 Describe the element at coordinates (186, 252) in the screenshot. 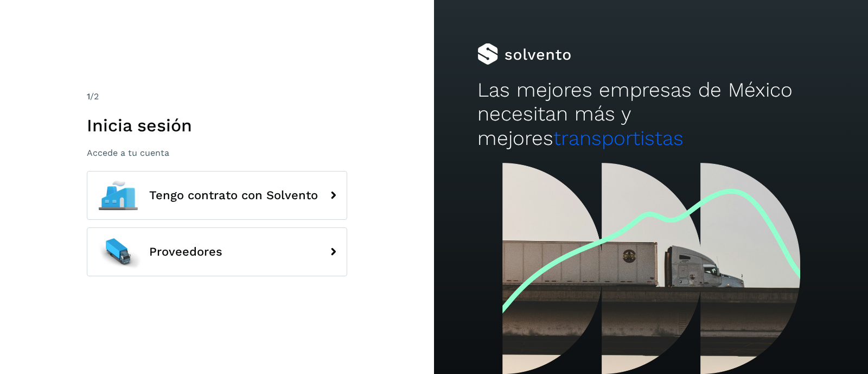

I see `span: Proveedores` at that location.